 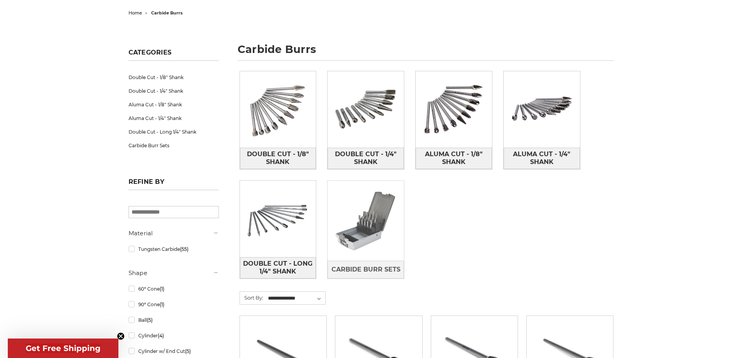 I want to click on img: Double Cut - Long 1/4" Shank, so click(x=278, y=219).